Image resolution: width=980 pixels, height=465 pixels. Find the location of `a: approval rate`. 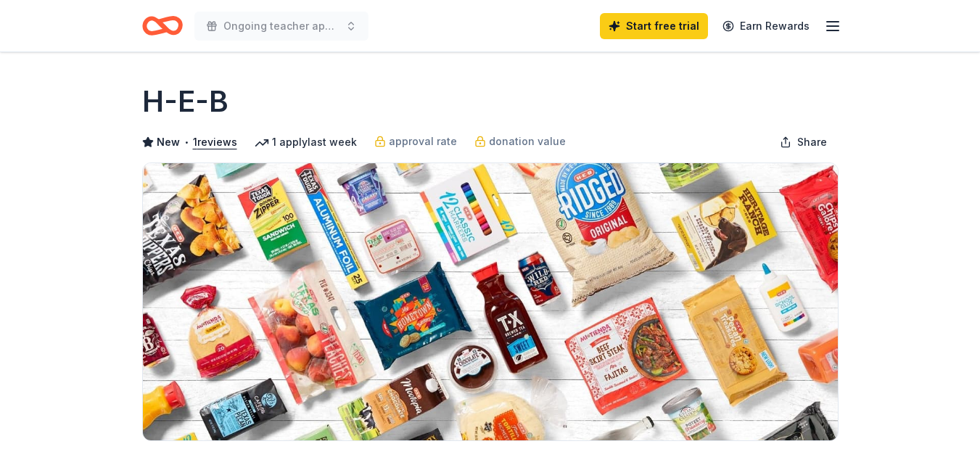

a: approval rate is located at coordinates (416, 142).